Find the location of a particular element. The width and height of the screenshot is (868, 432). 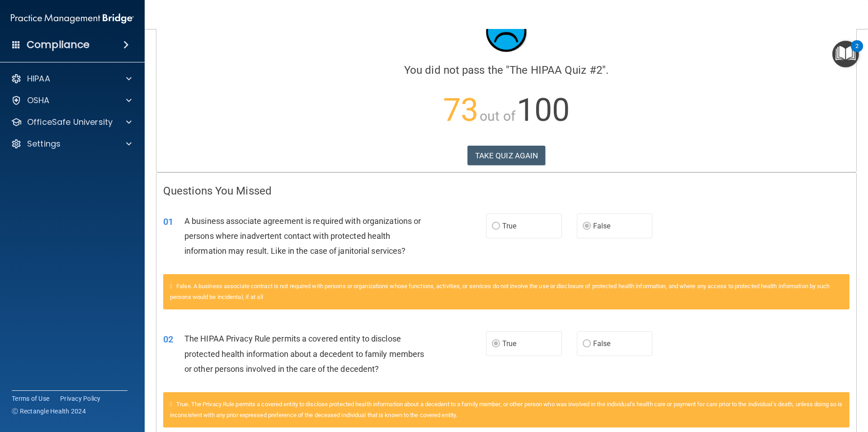

img: sad_face.ecc698e2.jpg is located at coordinates (506, 31).